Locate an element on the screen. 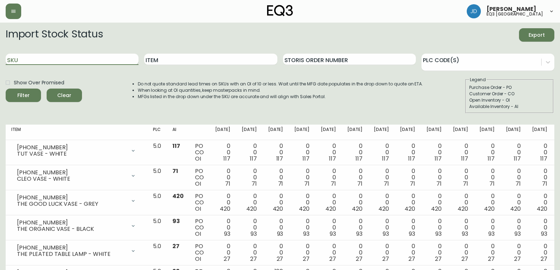  div: THE GOOD LUCK VASE - GREY is located at coordinates (71, 204).